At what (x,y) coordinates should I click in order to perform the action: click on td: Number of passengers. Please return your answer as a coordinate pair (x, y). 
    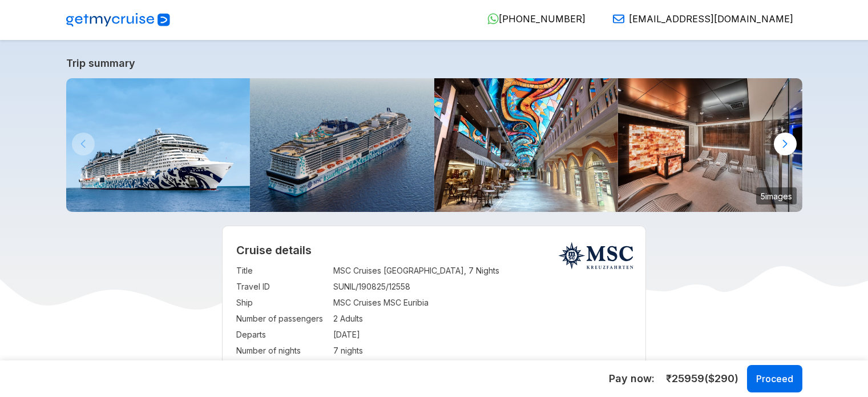
    Looking at the image, I should click on (282, 319).